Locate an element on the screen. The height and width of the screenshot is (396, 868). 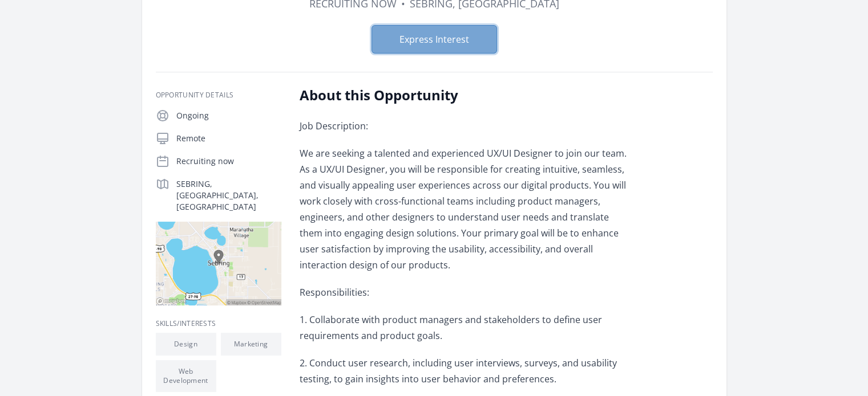
li: Web Development is located at coordinates (186, 376).